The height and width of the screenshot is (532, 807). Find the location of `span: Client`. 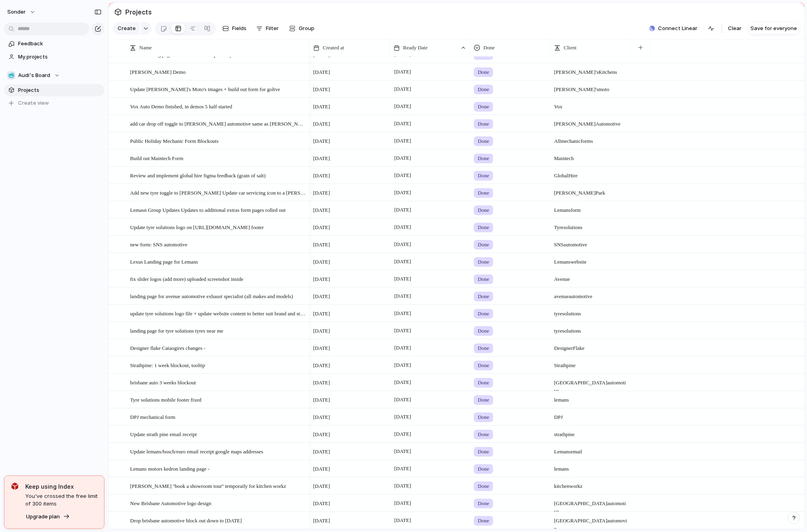

span: Client is located at coordinates (570, 48).